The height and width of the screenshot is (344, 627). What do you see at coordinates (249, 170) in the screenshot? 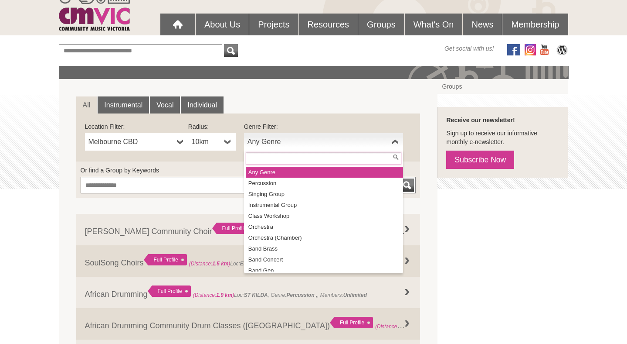
I see `label: Or find a Group by Keywords` at bounding box center [249, 170].